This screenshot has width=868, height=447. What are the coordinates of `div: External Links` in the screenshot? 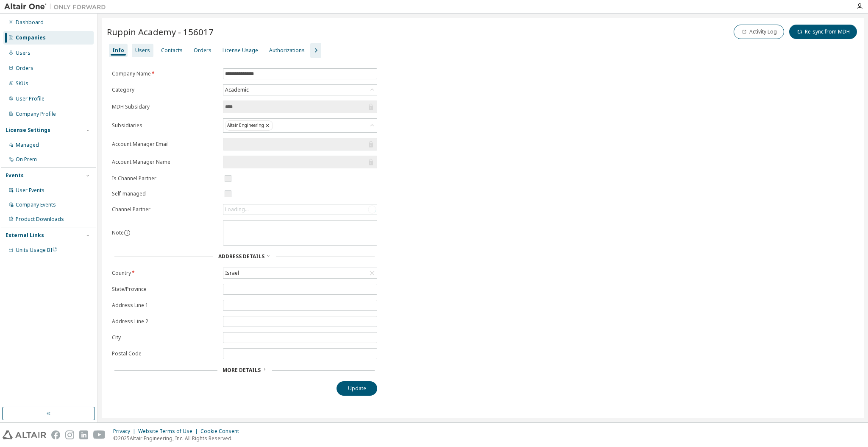 It's located at (25, 235).